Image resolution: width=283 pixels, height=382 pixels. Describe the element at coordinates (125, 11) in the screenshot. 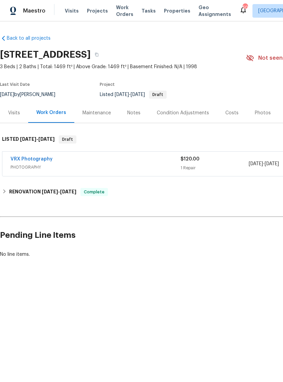

I see `span: Work Orders` at that location.